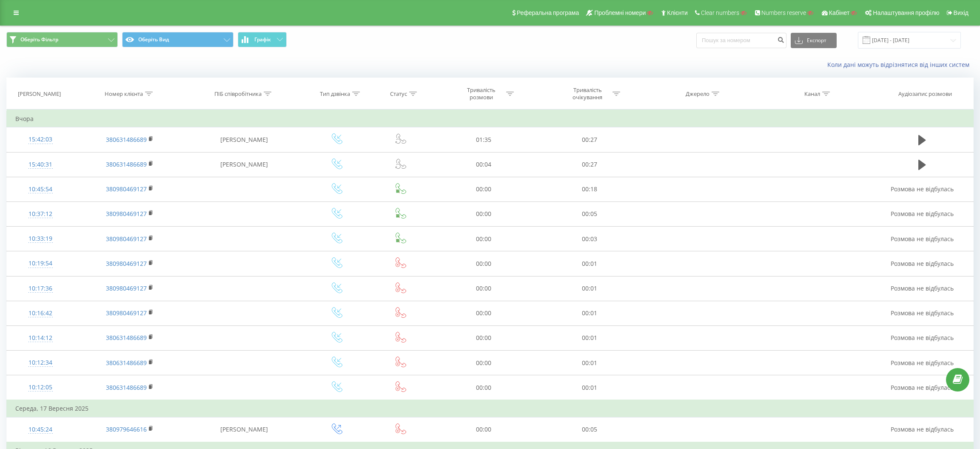 This screenshot has width=980, height=449. I want to click on div: 15:42:03, so click(40, 139).